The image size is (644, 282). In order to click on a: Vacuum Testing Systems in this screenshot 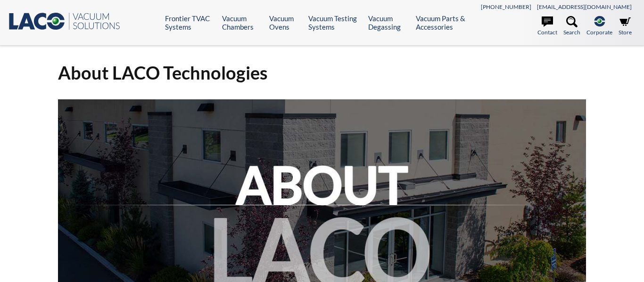, I will do `click(335, 23)`.